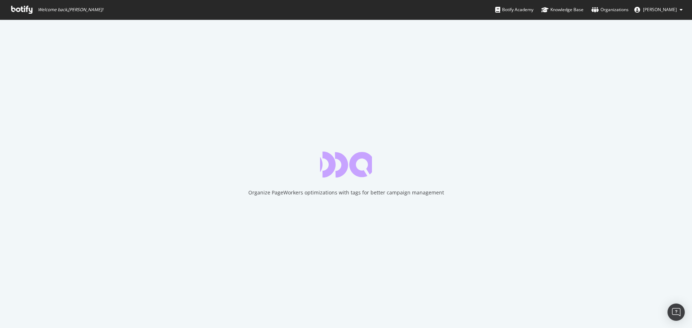 The image size is (692, 328). Describe the element at coordinates (514, 10) in the screenshot. I see `div: Botify Academy` at that location.